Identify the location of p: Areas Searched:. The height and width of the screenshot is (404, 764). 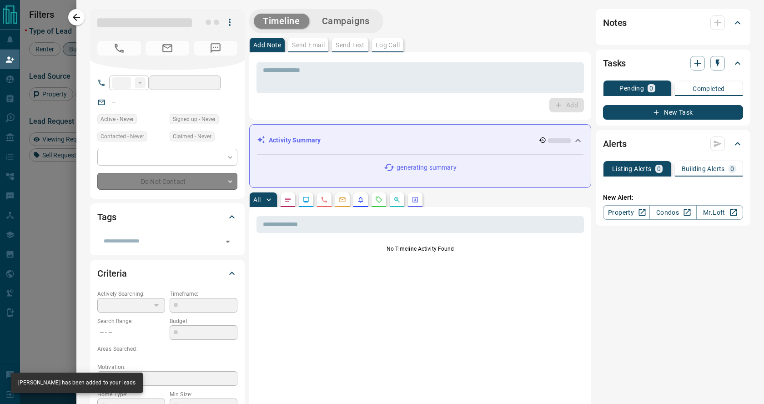
(167, 349).